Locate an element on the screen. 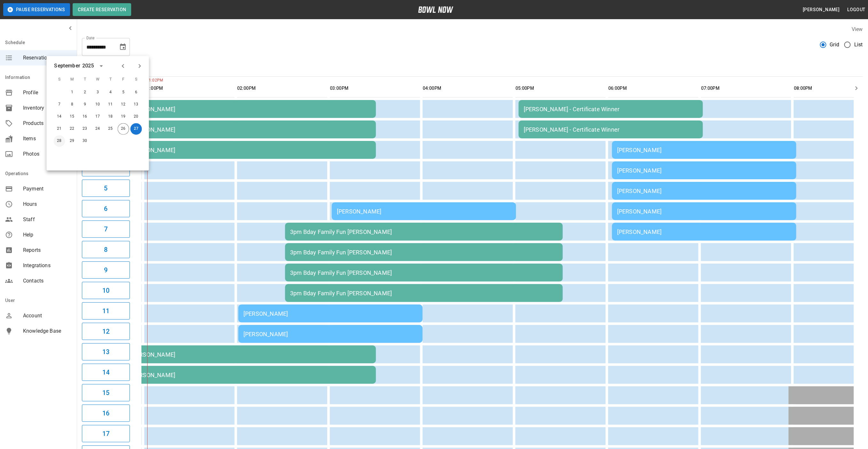 This screenshot has width=868, height=449. label: View is located at coordinates (857, 29).